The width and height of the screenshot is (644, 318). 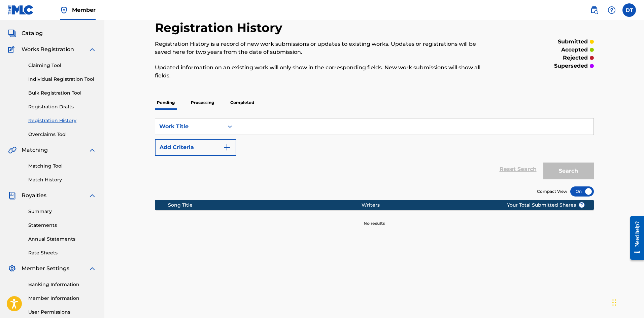 What do you see at coordinates (196, 148) in the screenshot?
I see `button: Add Criteria` at bounding box center [196, 148].